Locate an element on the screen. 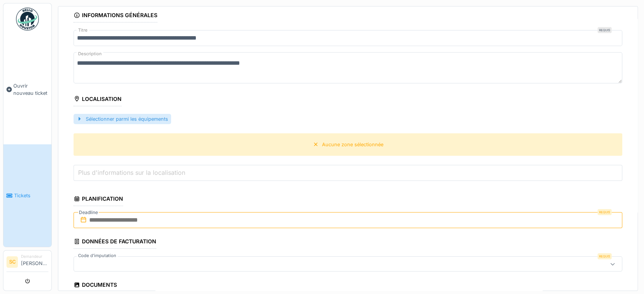 This screenshot has width=644, height=294. div: Aucune zone sélectionnée is located at coordinates (353, 145).